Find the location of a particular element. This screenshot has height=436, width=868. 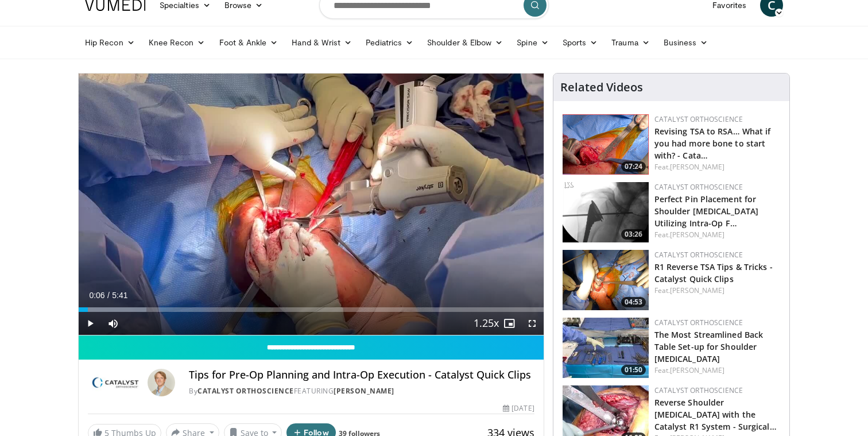

img: 2f61de86-2bd6-4ecc-a6ad-40ee27bedc2f.png.150x105_q85_crop-smart_upscale.png is located at coordinates (606, 280).